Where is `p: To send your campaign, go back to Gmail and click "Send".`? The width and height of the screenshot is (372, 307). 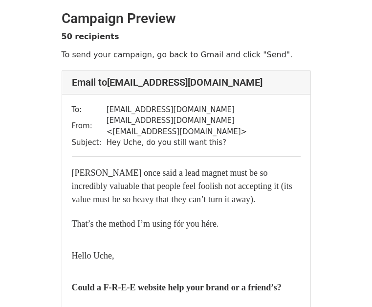 p: To send your campaign, go back to Gmail and click "Send". is located at coordinates (186, 54).